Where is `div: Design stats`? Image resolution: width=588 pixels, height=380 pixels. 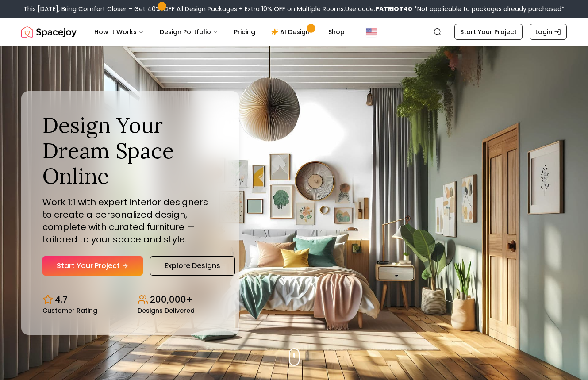 div: Design stats is located at coordinates (130, 300).